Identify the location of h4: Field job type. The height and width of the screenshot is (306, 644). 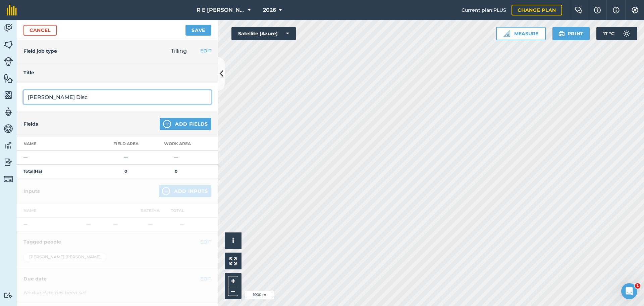
(40, 51).